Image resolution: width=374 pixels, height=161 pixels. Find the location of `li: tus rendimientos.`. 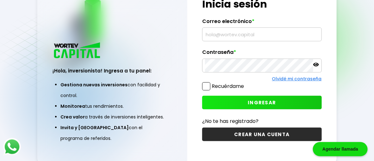

li: tus rendimientos. is located at coordinates (112, 106).